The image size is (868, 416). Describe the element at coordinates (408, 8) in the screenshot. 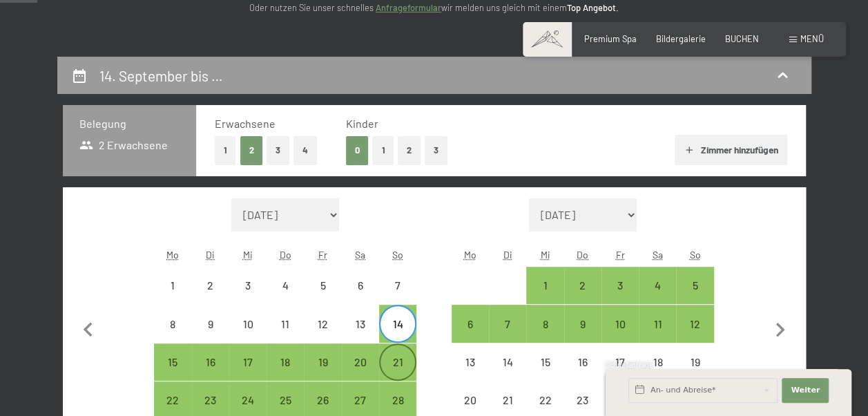

I see `a: Anfrageformular` at that location.